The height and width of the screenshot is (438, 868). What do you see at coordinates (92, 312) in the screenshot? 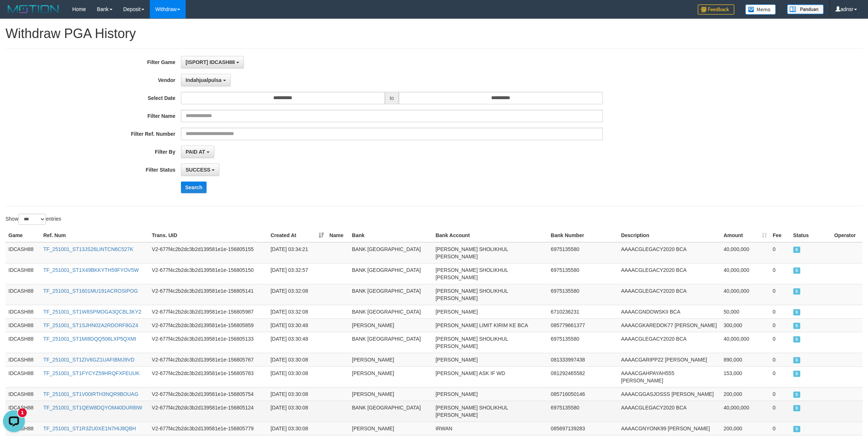
I see `a: TF_251001_ST1W8SPMOGA3QCBL3KY2` at bounding box center [92, 312].